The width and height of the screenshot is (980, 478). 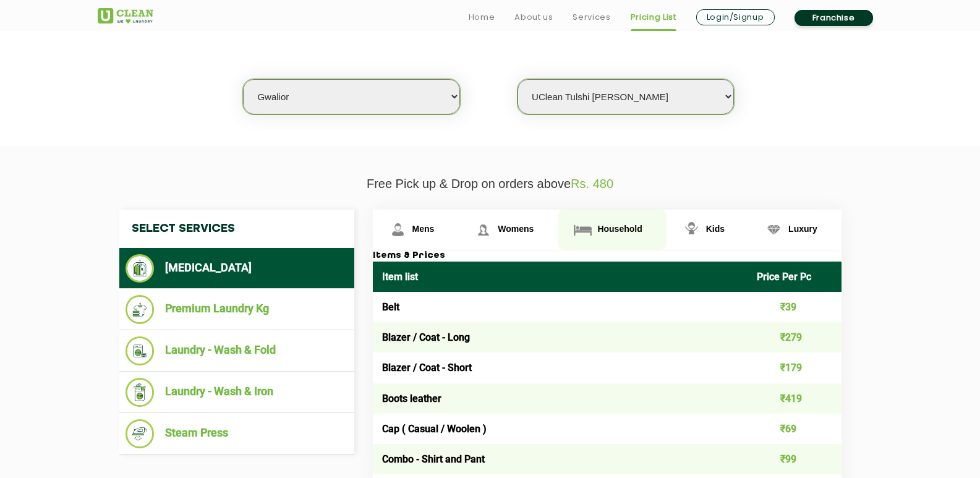 What do you see at coordinates (482, 17) in the screenshot?
I see `a: Home` at bounding box center [482, 17].